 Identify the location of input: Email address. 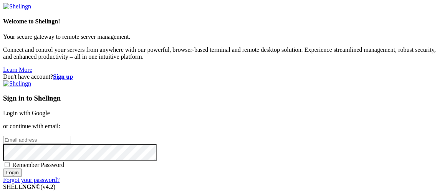
(37, 140).